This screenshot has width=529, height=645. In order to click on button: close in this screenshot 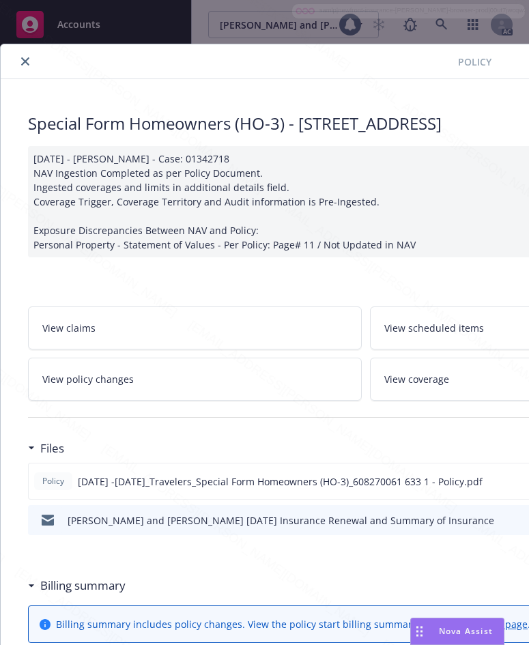, I will do `click(25, 61)`.